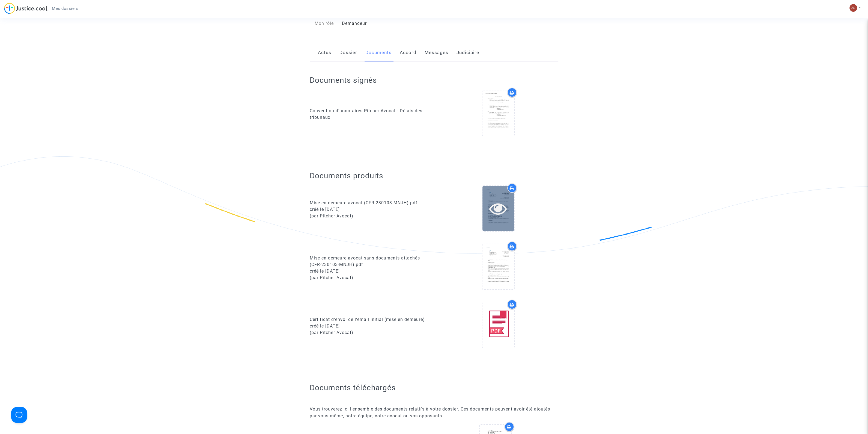 The image size is (868, 434). Describe the element at coordinates (370, 319) in the screenshot. I see `div: Certificat d'envoi de l'email initial (mise en demeure)` at that location.